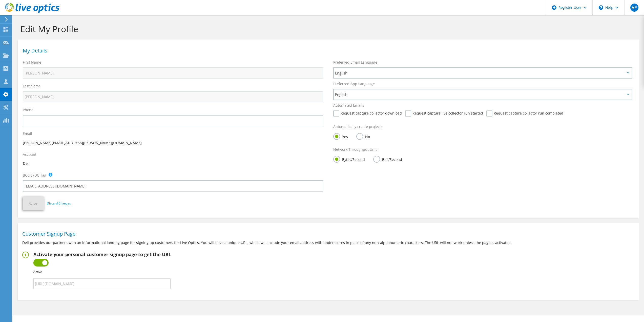 The width and height of the screenshot is (644, 322). I want to click on label: Email, so click(27, 134).